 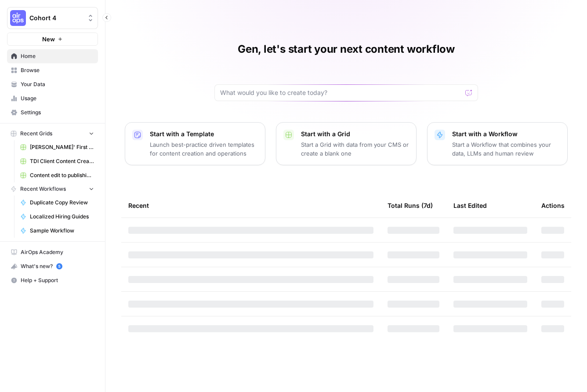 What do you see at coordinates (56, 18) in the screenshot?
I see `span: Cohort 4` at bounding box center [56, 18].